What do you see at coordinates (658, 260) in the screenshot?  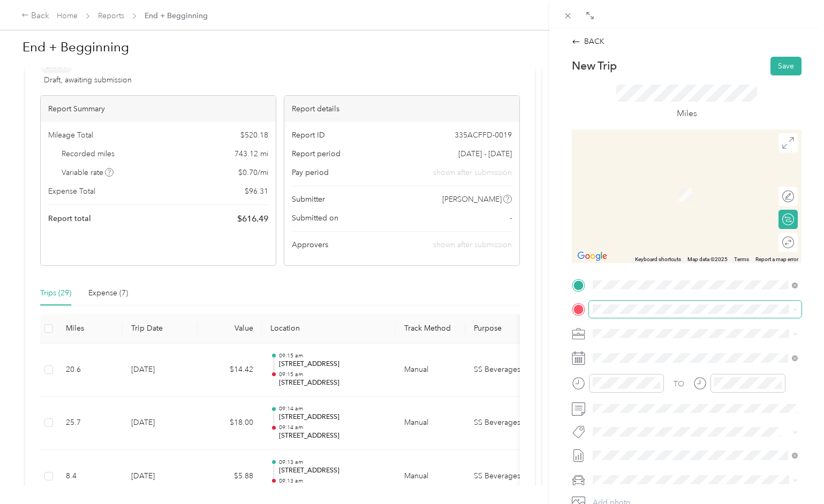 I see `button: Keyboard shortcuts` at bounding box center [658, 260].